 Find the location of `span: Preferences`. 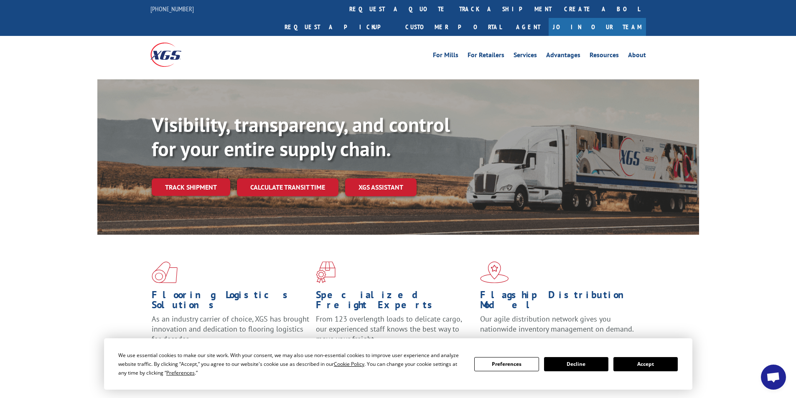

span: Preferences is located at coordinates (181, 373).